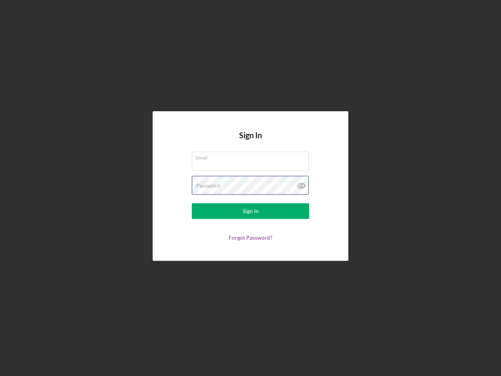  What do you see at coordinates (252, 156) in the screenshot?
I see `label: Email` at bounding box center [252, 156].